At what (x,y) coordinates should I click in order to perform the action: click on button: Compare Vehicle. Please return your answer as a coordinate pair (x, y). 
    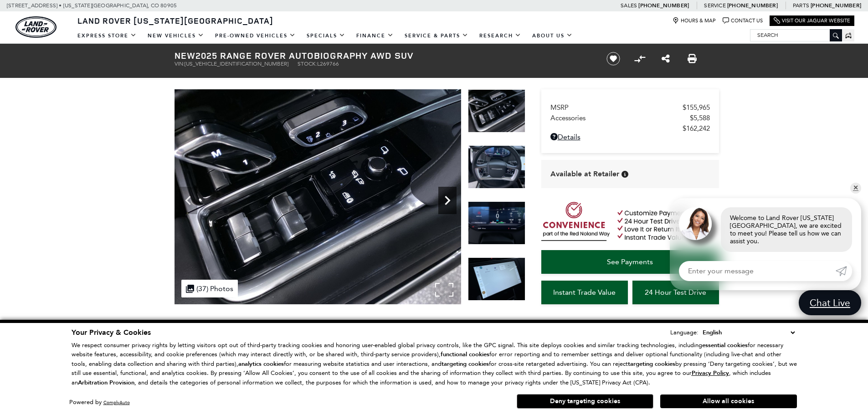
    Looking at the image, I should click on (640, 59).